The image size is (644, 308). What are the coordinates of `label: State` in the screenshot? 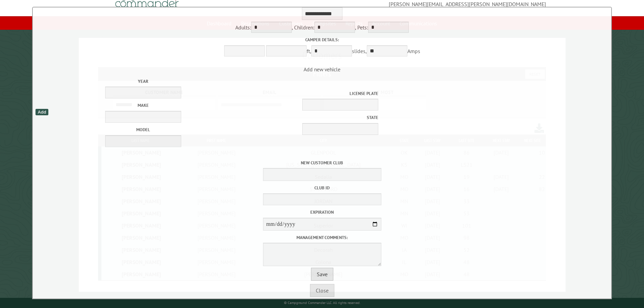 It's located at (301, 117).